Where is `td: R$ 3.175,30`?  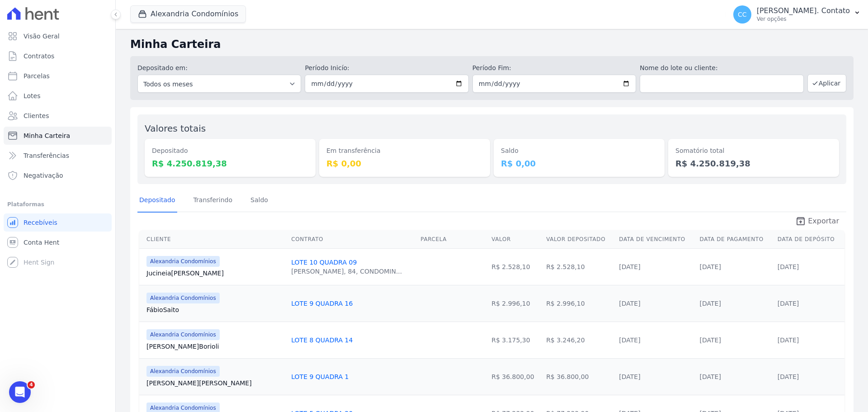
td: R$ 3.175,30 is located at coordinates (515, 340).